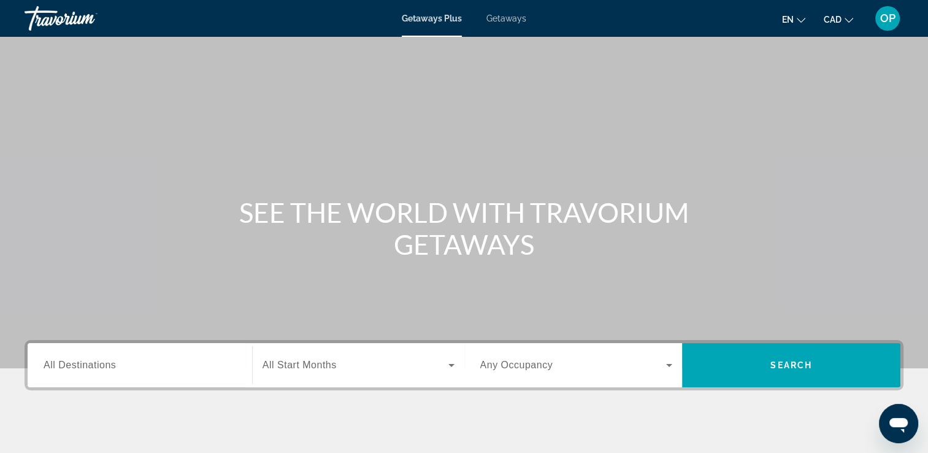  What do you see at coordinates (787, 20) in the screenshot?
I see `span: en` at bounding box center [787, 20].